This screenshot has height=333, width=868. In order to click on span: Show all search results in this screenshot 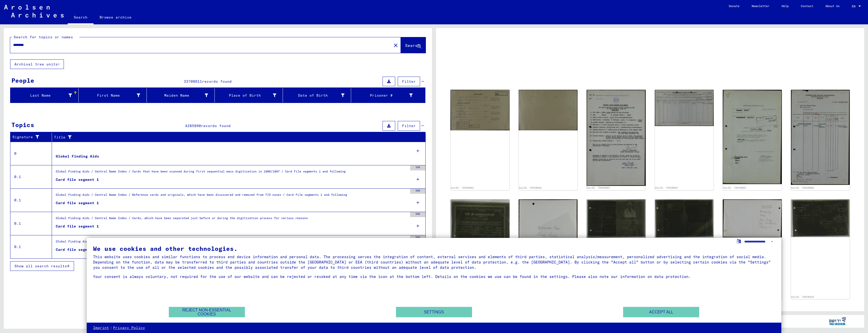, I will do `click(41, 266)`.